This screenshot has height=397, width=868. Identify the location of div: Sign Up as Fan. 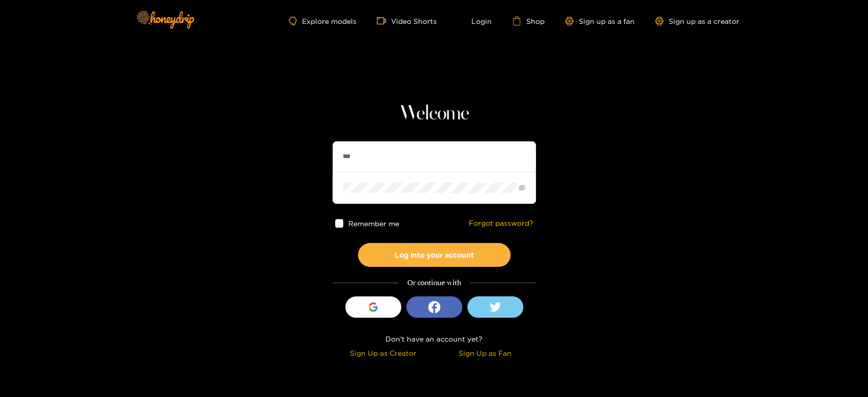
(485, 353).